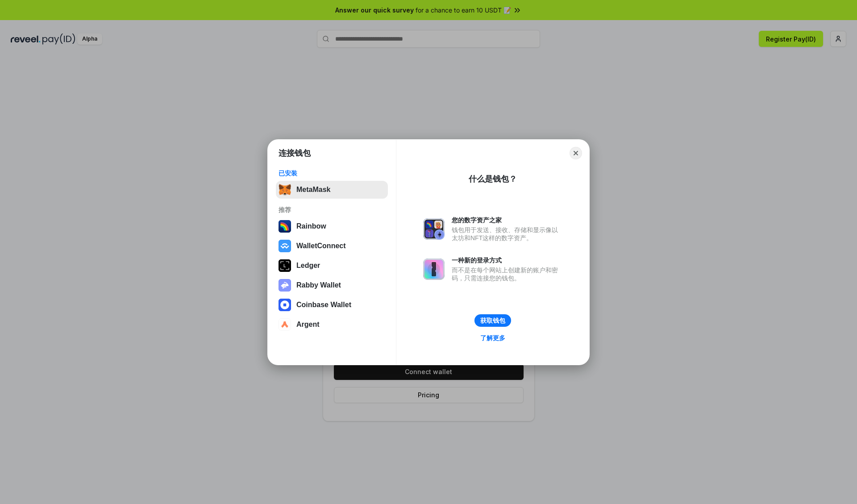 The width and height of the screenshot is (857, 504). What do you see at coordinates (331, 190) in the screenshot?
I see `button: MetaMask` at bounding box center [331, 190].